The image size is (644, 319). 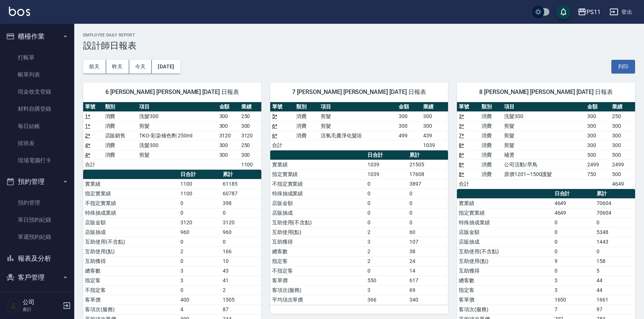 I want to click on th: 金額, so click(x=409, y=107).